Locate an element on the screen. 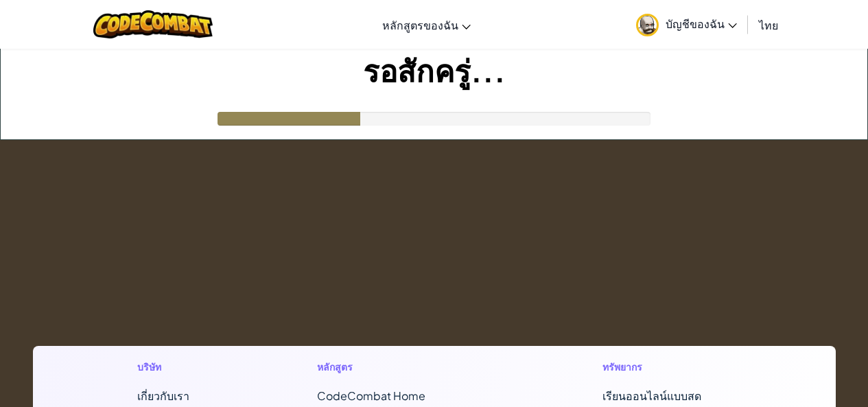  h1: รอสักครู่... is located at coordinates (434, 70).